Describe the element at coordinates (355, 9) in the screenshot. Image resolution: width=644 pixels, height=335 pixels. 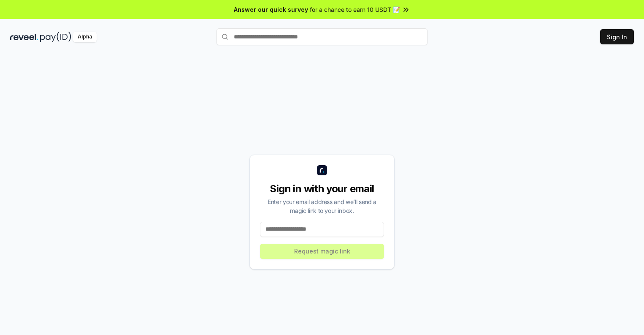
I see `span: for a chance to earn 10 USDT 📝` at that location.